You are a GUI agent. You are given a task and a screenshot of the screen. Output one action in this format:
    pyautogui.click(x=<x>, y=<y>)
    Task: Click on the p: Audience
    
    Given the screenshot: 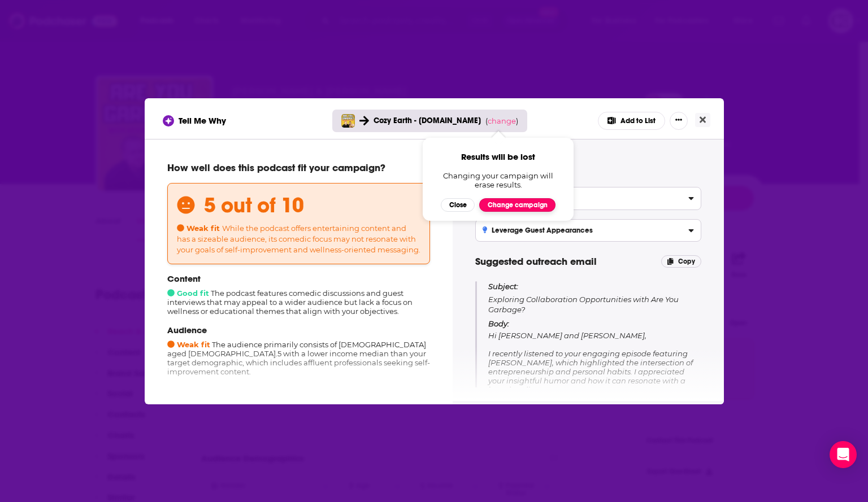 What is the action you would take?
    pyautogui.click(x=298, y=330)
    